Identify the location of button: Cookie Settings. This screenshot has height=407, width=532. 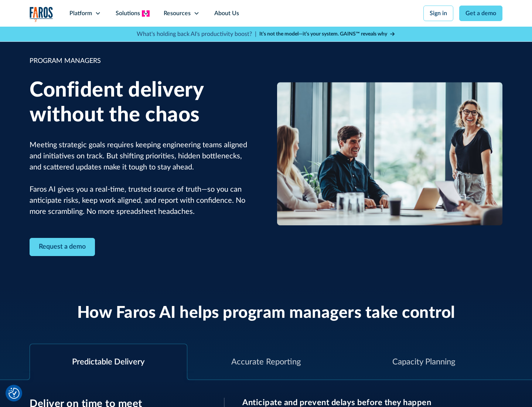
(14, 393).